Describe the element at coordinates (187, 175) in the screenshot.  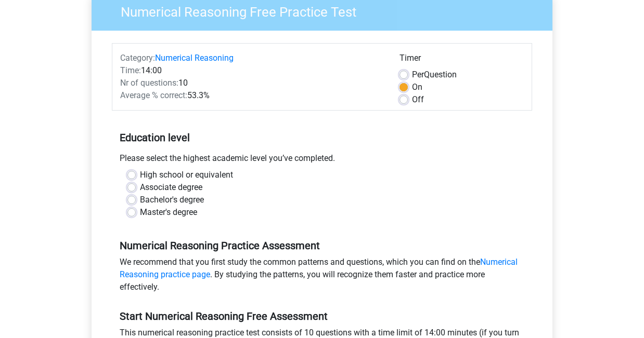
I see `label: High school or equivalent` at that location.